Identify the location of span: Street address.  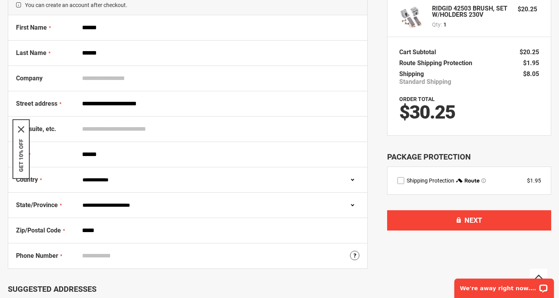
(37, 103).